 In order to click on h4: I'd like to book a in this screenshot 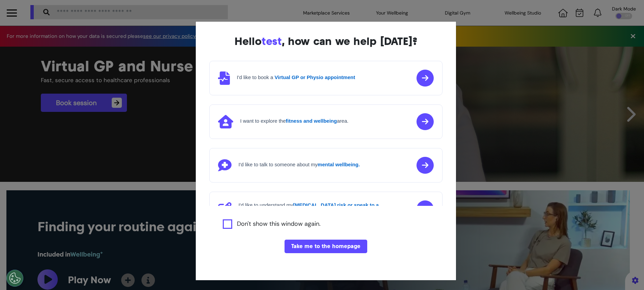, I will do `click(296, 77)`.